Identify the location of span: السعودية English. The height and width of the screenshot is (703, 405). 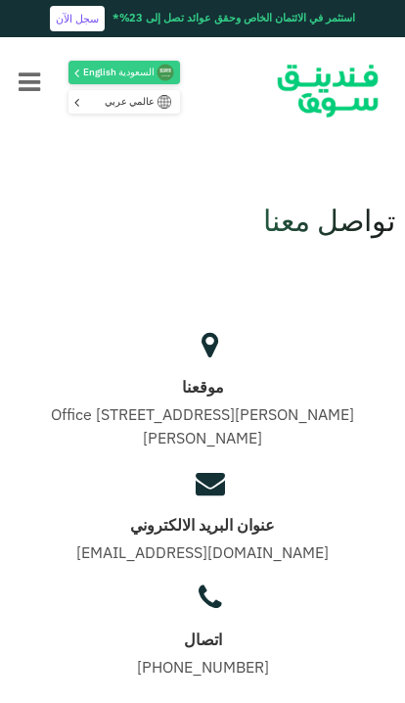
(117, 72).